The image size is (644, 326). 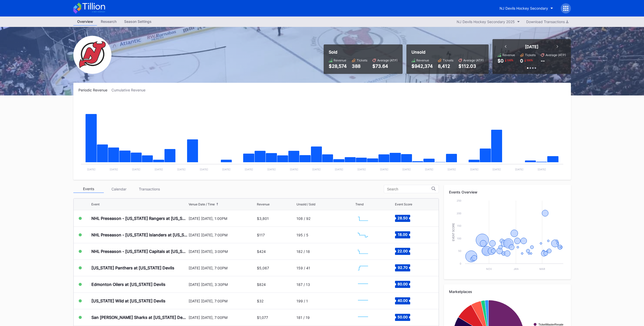 What do you see at coordinates (360, 66) in the screenshot?
I see `div: 388` at bounding box center [360, 66].